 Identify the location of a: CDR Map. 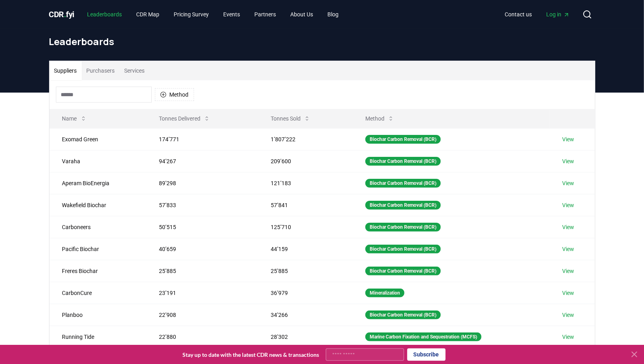
(148, 14).